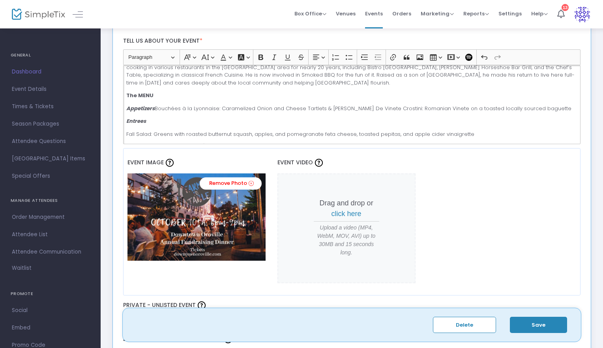  What do you see at coordinates (231, 183) in the screenshot?
I see `a: Remove Photo` at bounding box center [231, 183].